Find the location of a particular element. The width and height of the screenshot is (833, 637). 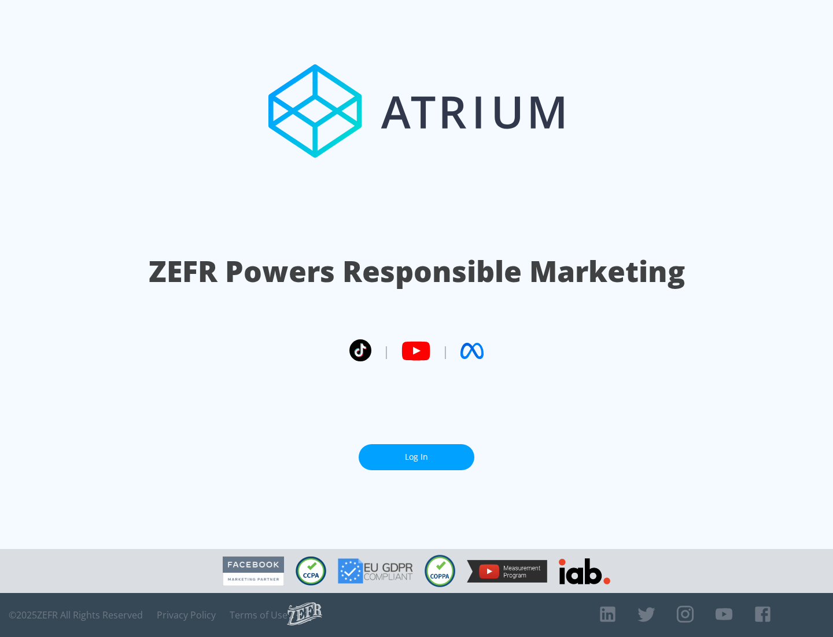

a: Terms of Use is located at coordinates (259, 615).